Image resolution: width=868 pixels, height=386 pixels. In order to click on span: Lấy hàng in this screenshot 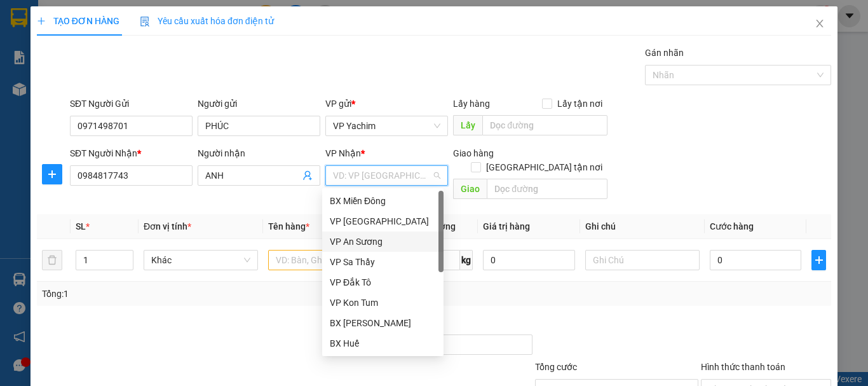, I will do `click(472, 104)`.